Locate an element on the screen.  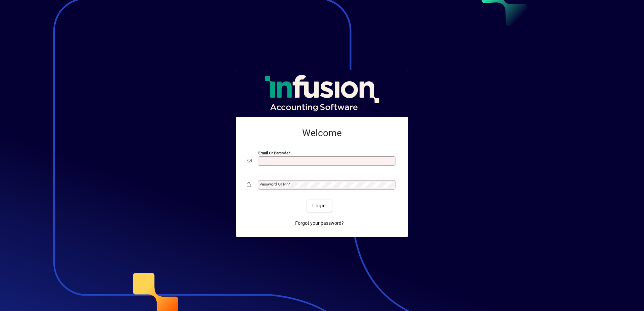
mat-label: Password or Pin is located at coordinates (274, 184).